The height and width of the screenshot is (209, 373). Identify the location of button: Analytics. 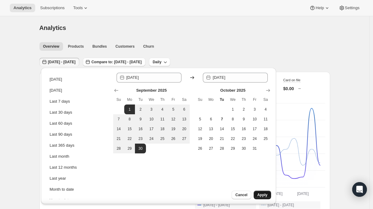
(22, 8).